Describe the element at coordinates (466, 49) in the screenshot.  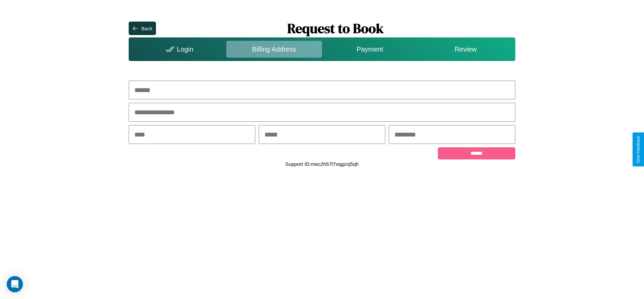
I see `div: Review` at that location.